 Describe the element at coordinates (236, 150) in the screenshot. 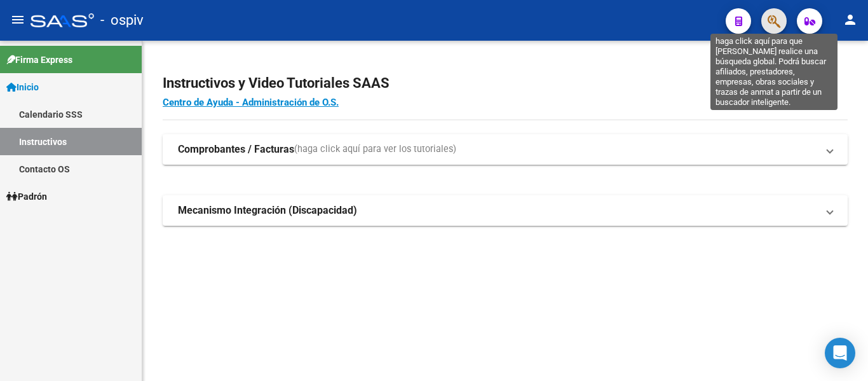

I see `strong: Comprobantes / Facturas` at that location.